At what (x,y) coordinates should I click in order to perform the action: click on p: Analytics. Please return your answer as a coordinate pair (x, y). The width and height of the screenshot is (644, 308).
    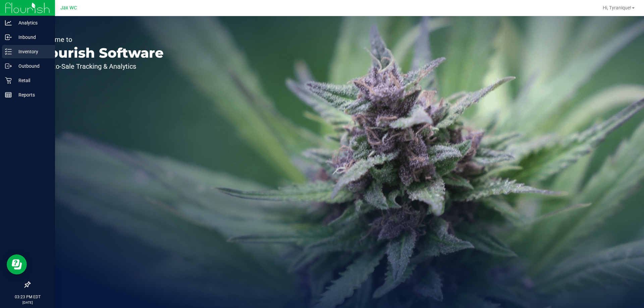
    Looking at the image, I should click on (32, 23).